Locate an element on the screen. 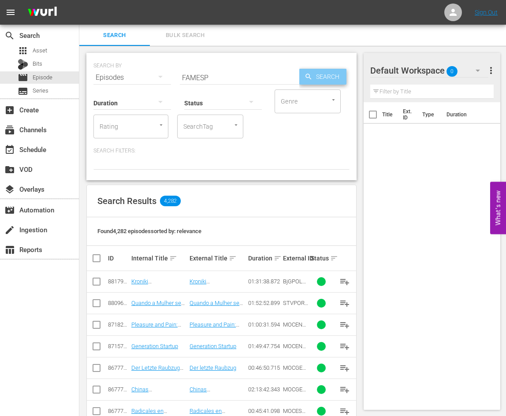 This screenshot has height=416, width=506. span: Channels is located at coordinates (10, 130).